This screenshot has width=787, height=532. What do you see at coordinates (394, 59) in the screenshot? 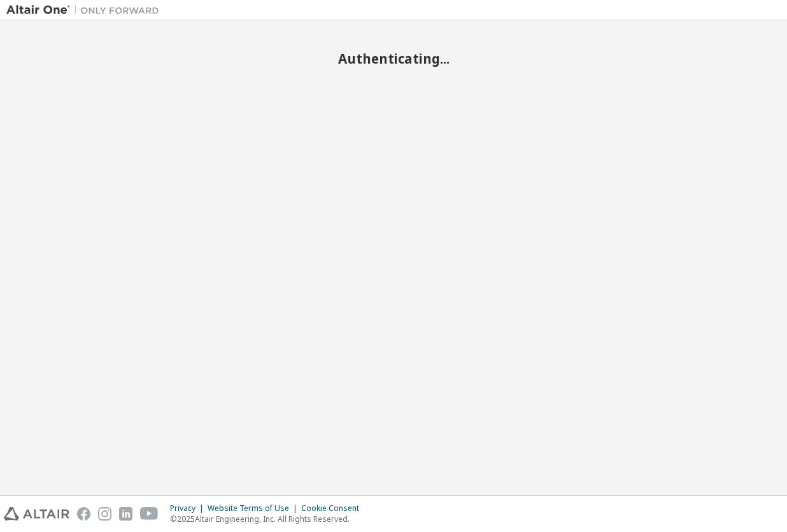
I see `h2: Authenticating...` at bounding box center [394, 59].